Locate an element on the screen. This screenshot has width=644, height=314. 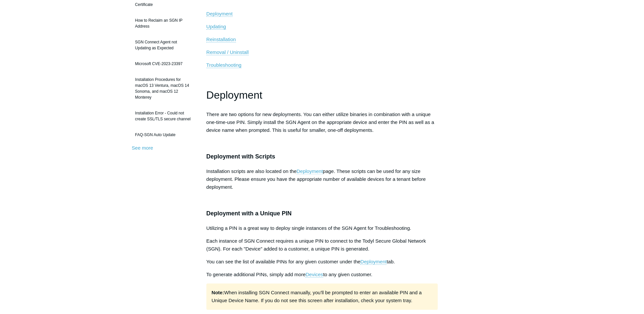
span: You can see the list of available PINs for any given customer under the is located at coordinates (284, 261).